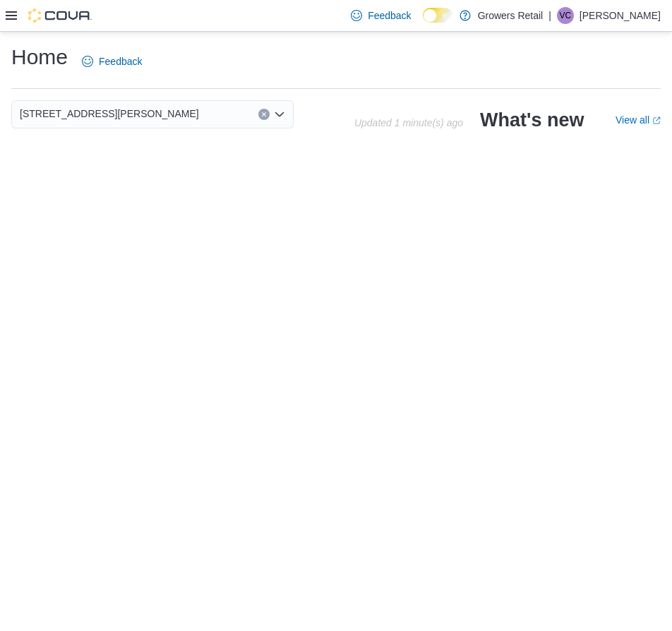 The image size is (672, 631). What do you see at coordinates (437, 15) in the screenshot?
I see `input: Dark Mode` at bounding box center [437, 15].